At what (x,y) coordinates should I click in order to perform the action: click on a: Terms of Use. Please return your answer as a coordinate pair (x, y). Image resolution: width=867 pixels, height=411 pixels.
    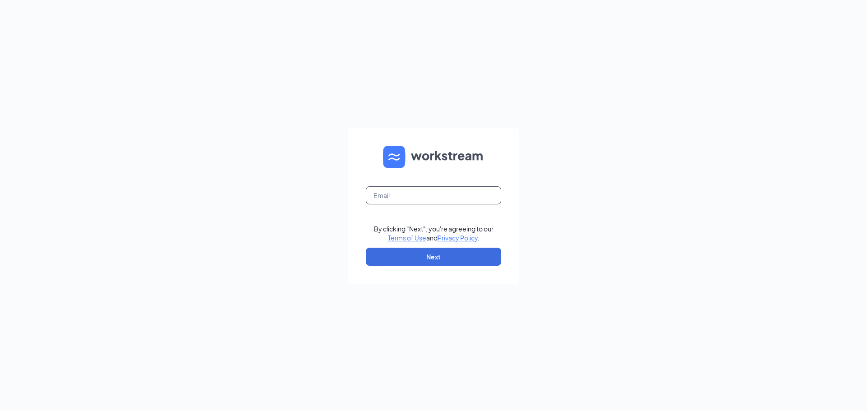
    Looking at the image, I should click on (407, 238).